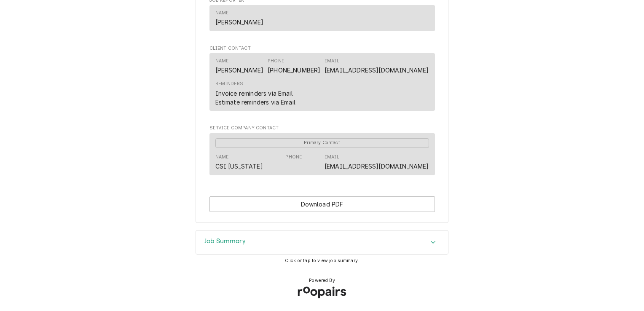 The width and height of the screenshot is (644, 311). I want to click on div: Service Company Contact, so click(322, 152).